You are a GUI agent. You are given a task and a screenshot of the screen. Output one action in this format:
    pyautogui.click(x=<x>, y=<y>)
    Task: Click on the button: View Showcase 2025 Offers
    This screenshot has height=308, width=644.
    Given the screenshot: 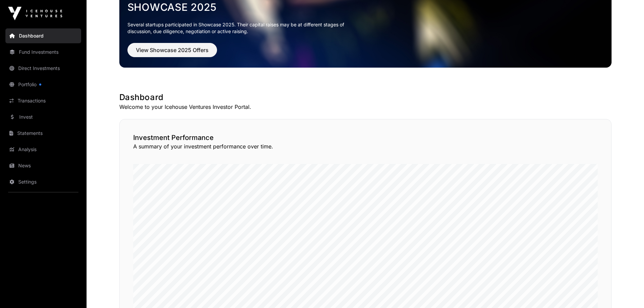 What is the action you would take?
    pyautogui.click(x=172, y=50)
    